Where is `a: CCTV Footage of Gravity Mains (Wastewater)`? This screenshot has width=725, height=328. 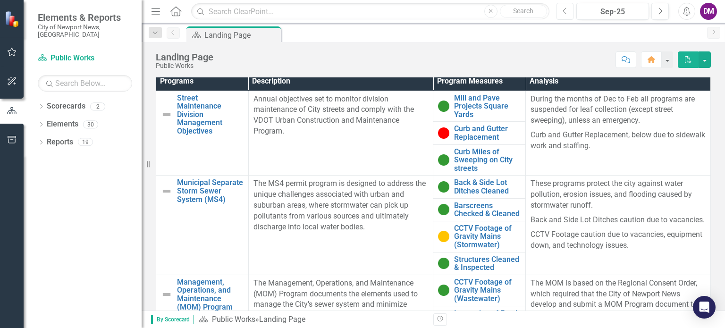 a: CCTV Footage of Gravity Mains (Wastewater) is located at coordinates (487, 290).